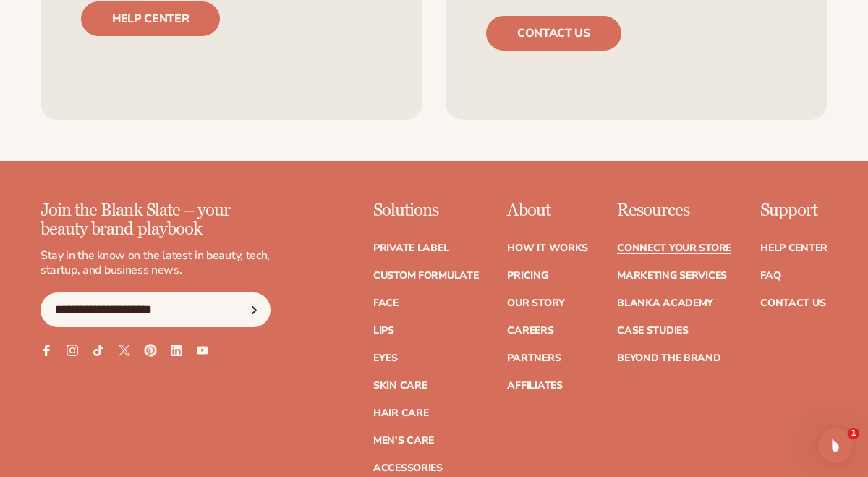 This screenshot has width=868, height=477. Describe the element at coordinates (652, 330) in the screenshot. I see `a: Case Studies` at that location.